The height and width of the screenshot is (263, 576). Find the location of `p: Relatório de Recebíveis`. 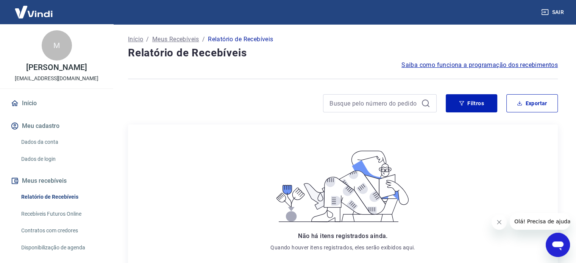

p: Relatório de Recebíveis is located at coordinates (241, 39).